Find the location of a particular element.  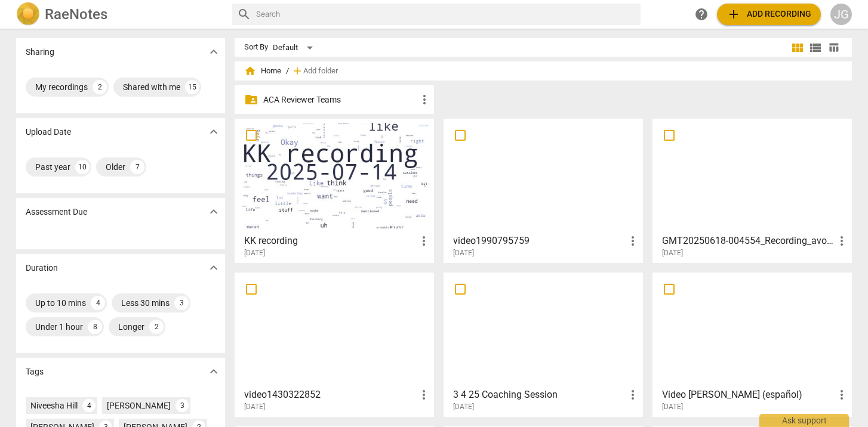

span: table_chart is located at coordinates (833, 47).